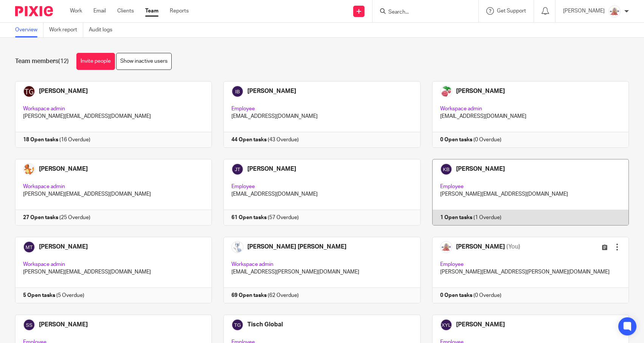  I want to click on img: Pixie, so click(34, 11).